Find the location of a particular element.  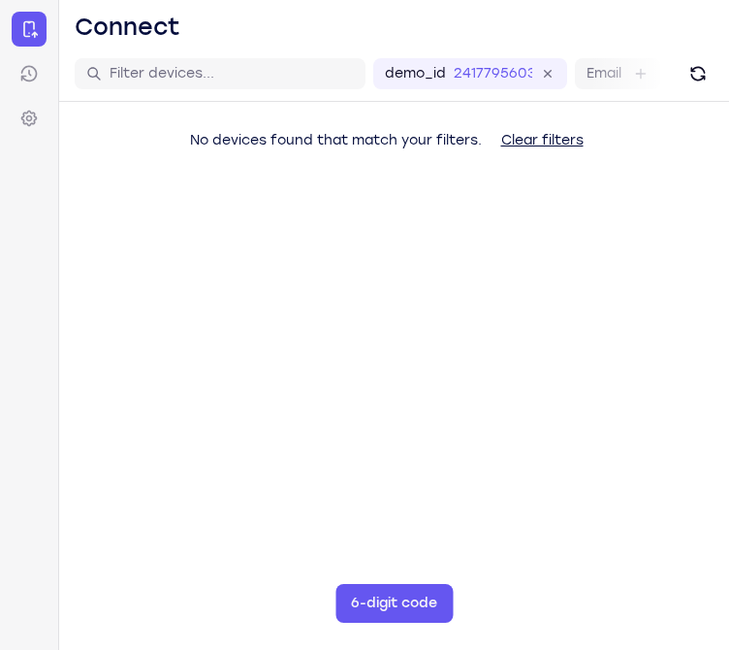

a: Connect is located at coordinates (29, 29).